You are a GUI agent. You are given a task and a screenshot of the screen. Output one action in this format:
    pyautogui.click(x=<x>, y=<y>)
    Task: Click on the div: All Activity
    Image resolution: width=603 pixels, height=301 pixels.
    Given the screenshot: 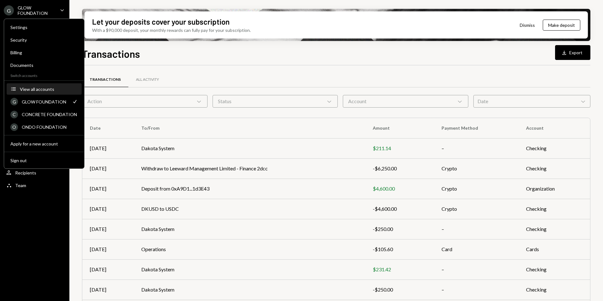 What is the action you would take?
    pyautogui.click(x=147, y=79)
    